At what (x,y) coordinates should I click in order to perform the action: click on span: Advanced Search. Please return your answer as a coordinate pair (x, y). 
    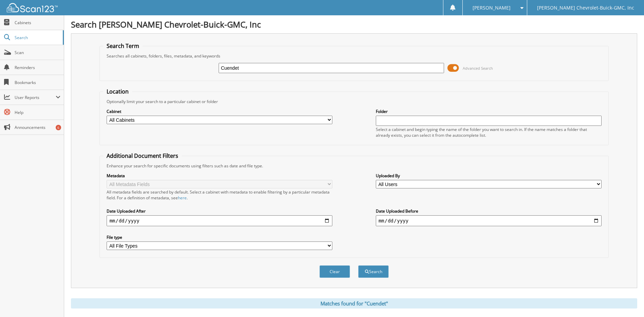
    Looking at the image, I should click on (478, 68).